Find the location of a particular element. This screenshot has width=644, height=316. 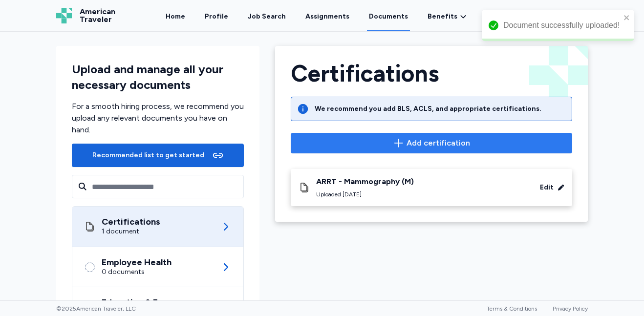

div: Upload and manage all your necessary documents is located at coordinates (158, 77).